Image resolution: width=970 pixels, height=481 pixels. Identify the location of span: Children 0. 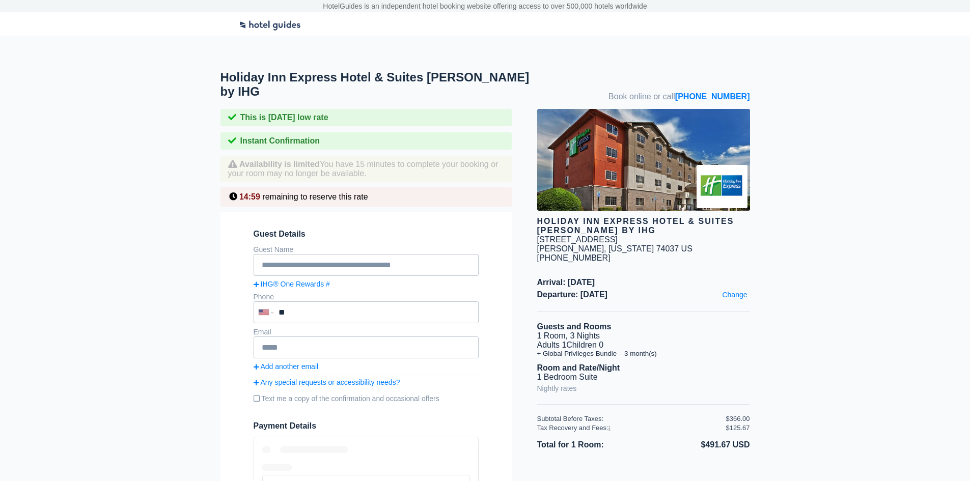
(585, 345).